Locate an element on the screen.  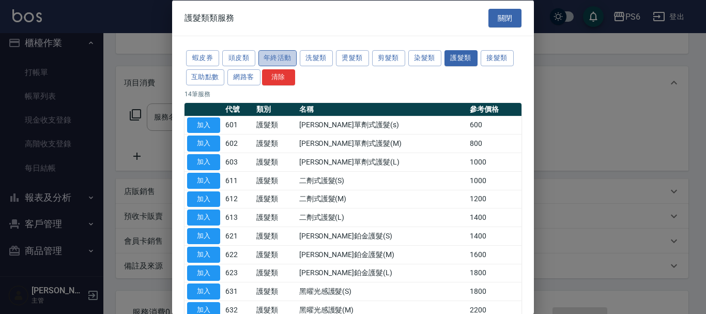
td: 二劑式護髮(L) is located at coordinates (382, 217).